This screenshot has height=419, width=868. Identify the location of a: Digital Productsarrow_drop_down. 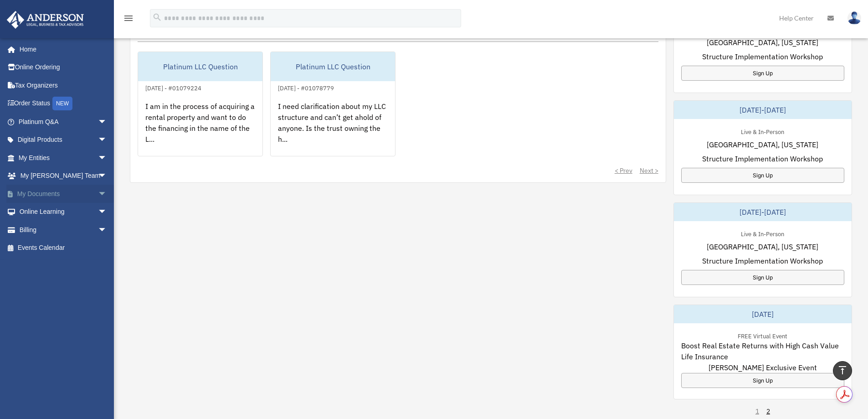
(63, 140).